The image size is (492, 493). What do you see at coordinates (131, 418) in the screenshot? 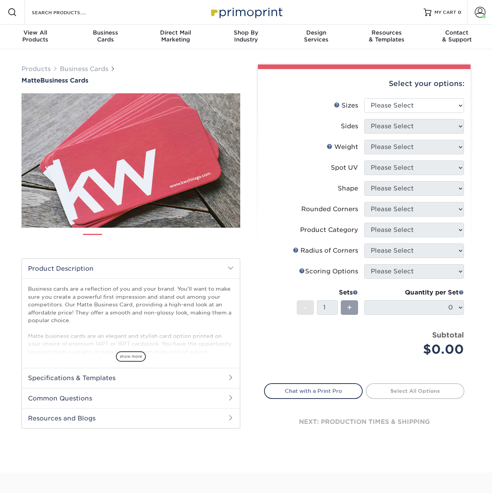
I see `h2: Resources and Blogs` at bounding box center [131, 418].